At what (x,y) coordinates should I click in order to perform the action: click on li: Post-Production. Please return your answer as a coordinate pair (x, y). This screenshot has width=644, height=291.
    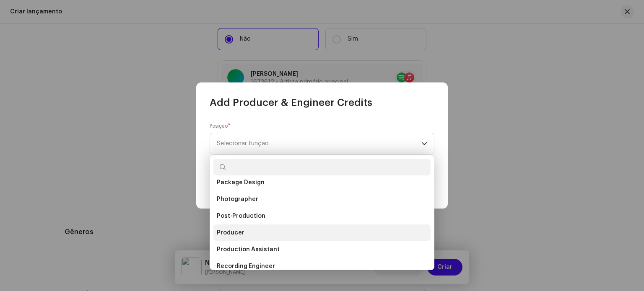
    Looking at the image, I should click on (322, 216).